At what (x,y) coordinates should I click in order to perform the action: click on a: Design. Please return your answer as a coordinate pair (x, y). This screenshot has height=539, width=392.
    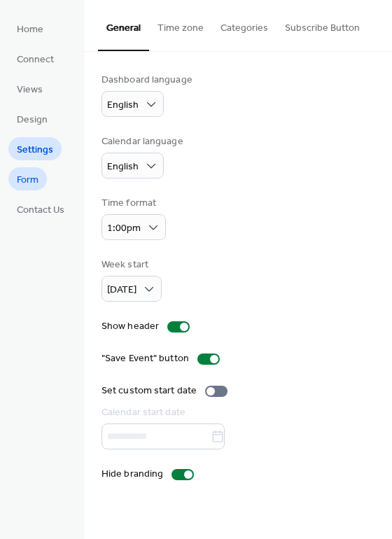
    Looking at the image, I should click on (32, 119).